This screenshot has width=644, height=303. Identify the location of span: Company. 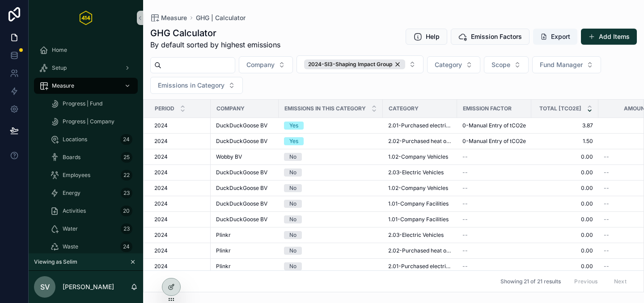
(230, 109).